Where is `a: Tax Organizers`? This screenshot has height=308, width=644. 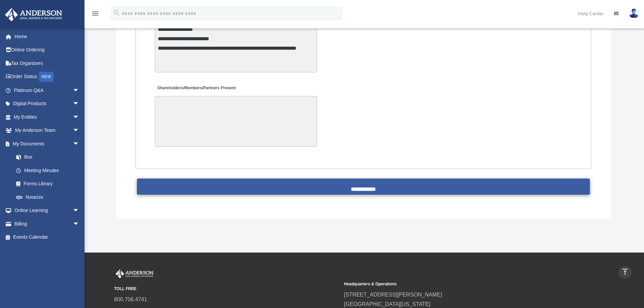 a: Tax Organizers is located at coordinates (47, 63).